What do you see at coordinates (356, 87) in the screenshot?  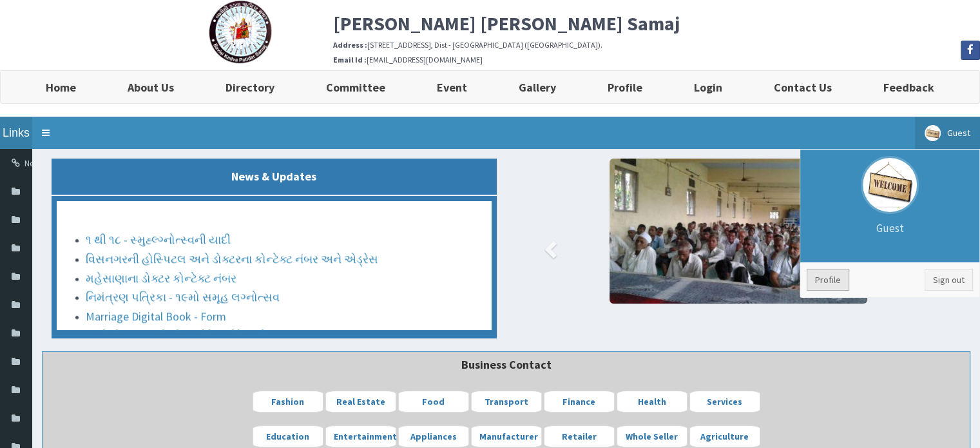 I see `b: Committee` at bounding box center [356, 87].